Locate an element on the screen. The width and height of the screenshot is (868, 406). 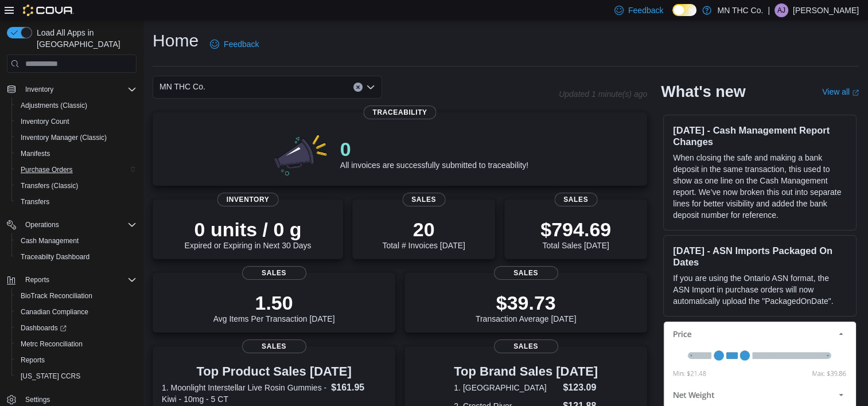
dd: $161.95 is located at coordinates (358, 387).